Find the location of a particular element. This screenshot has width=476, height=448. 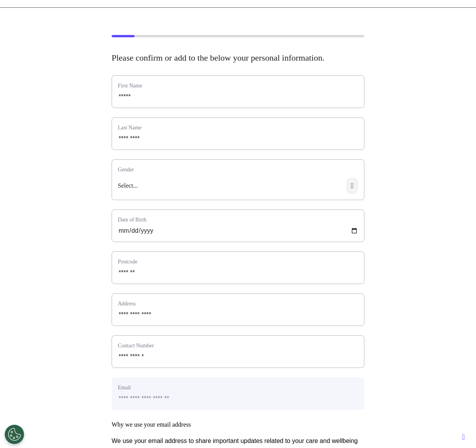

label: First Name is located at coordinates (238, 86).